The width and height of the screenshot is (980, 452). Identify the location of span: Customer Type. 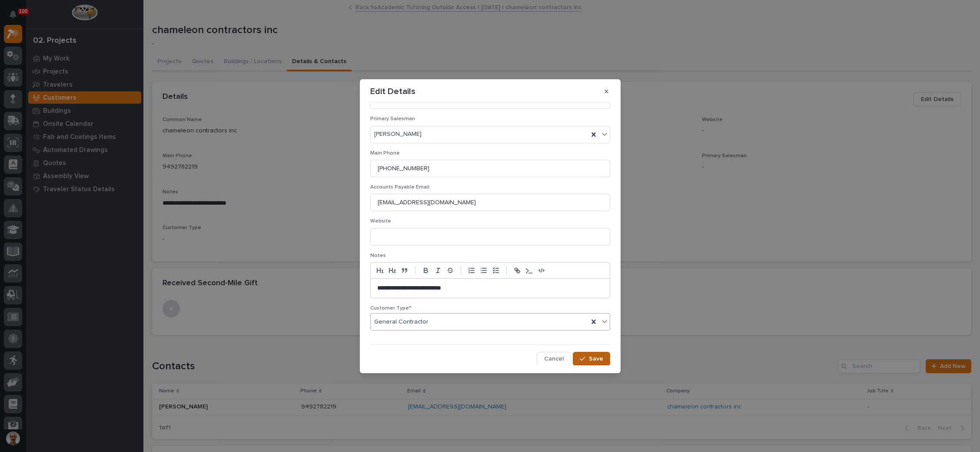
(391, 308).